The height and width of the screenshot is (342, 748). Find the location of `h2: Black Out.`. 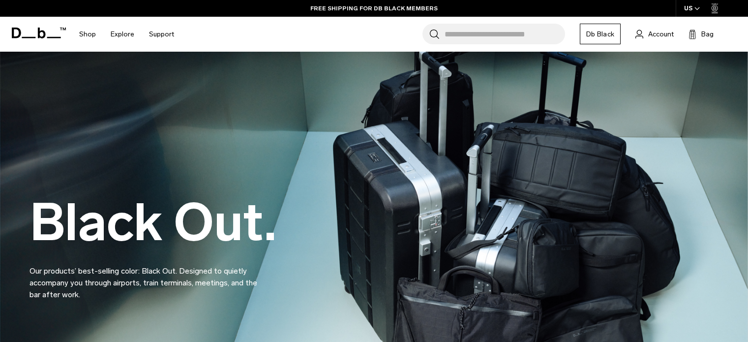

h2: Black Out. is located at coordinates (153, 222).